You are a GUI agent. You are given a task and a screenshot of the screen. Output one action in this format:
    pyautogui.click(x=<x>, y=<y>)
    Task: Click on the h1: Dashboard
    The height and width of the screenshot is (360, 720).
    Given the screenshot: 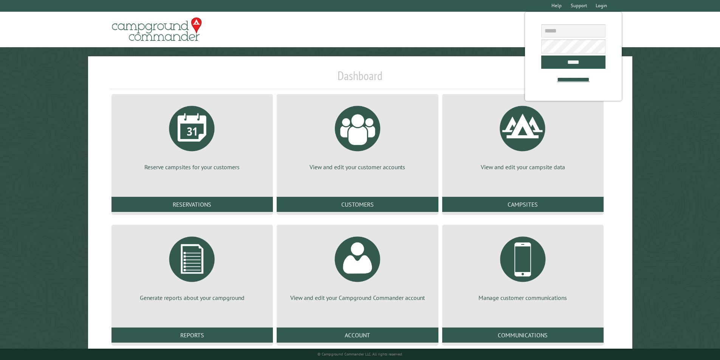 What is the action you would take?
    pyautogui.click(x=360, y=79)
    